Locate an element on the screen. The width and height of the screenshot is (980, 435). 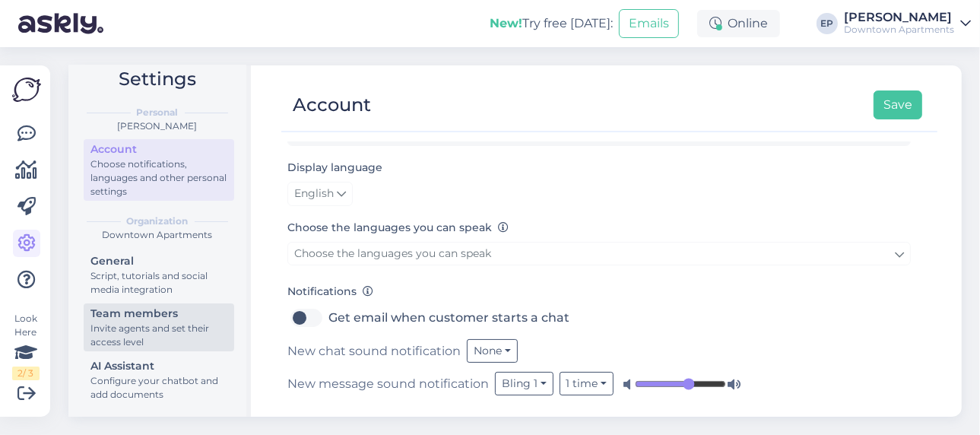
div: Online is located at coordinates (738, 23).